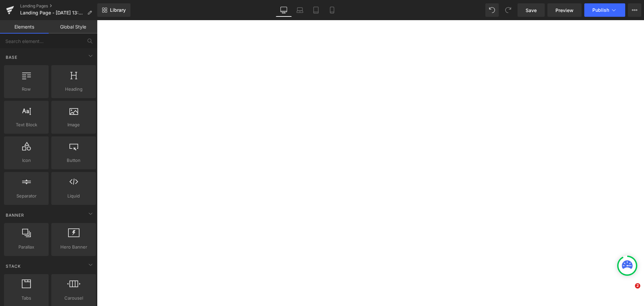 This screenshot has height=306, width=644. Describe the element at coordinates (74, 196) in the screenshot. I see `span: Liquid` at that location.